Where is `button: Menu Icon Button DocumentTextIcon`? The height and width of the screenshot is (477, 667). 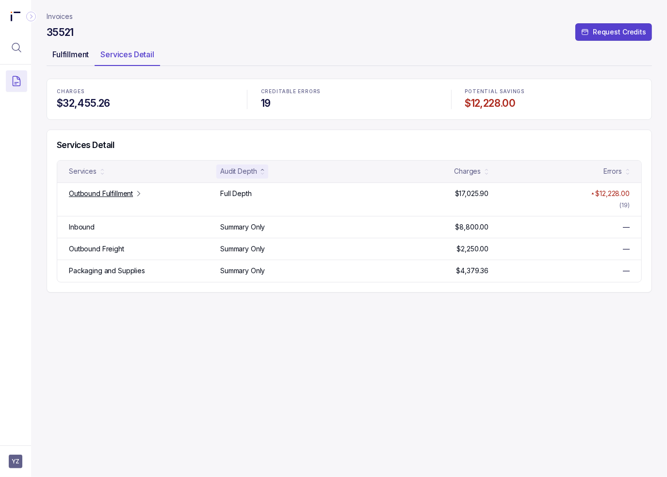 button: Menu Icon Button DocumentTextIcon is located at coordinates (16, 81).